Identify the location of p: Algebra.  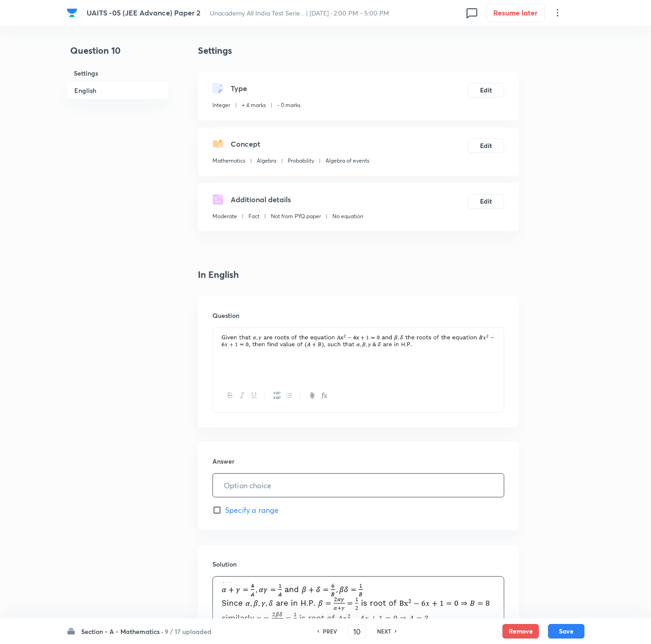
(266, 161).